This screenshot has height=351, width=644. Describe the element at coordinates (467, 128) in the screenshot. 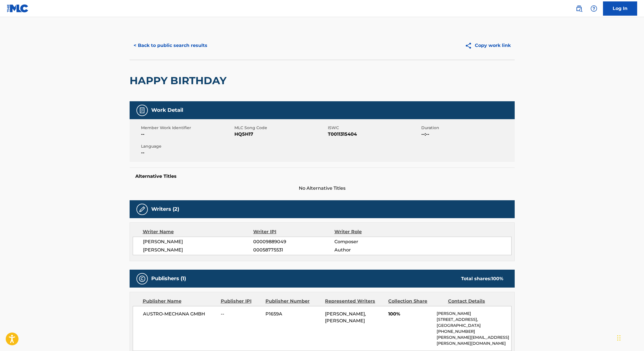

I see `span: Duration` at that location.